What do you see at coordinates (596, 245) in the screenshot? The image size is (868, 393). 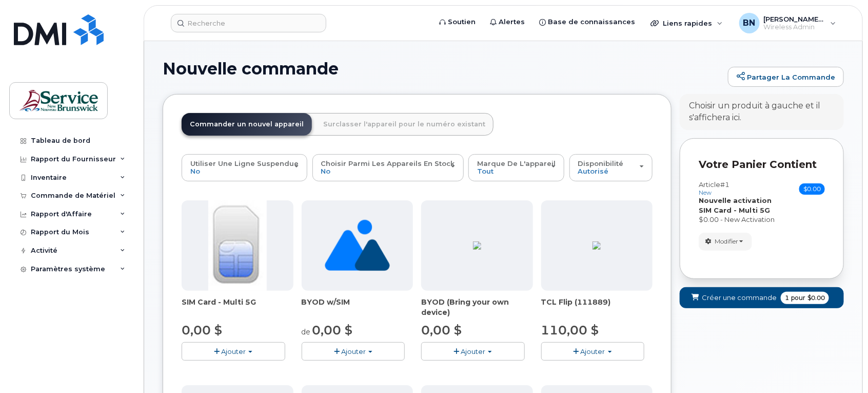 I see `img: 4BBBA1A7-EEE1-4148-A36C-898E0DC10F5F.png` at bounding box center [596, 245].